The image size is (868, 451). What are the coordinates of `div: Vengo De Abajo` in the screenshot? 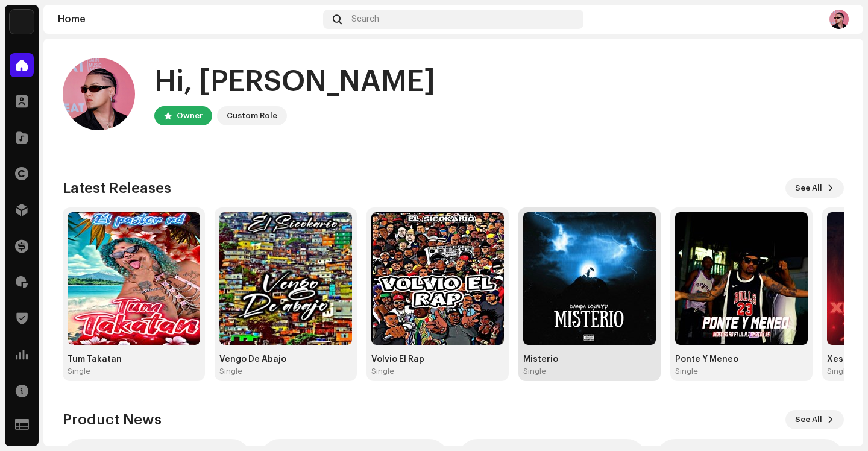 It's located at (285, 359).